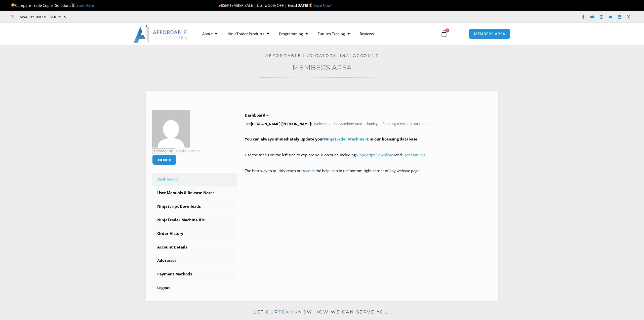 The image size is (644, 320). What do you see at coordinates (257, 115) in the screenshot?
I see `b: Dashboard –` at bounding box center [257, 115].